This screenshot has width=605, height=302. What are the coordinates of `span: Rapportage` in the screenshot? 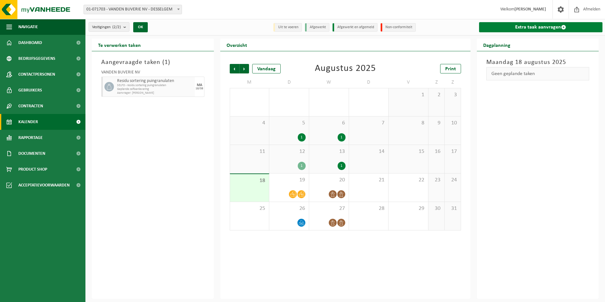 It's located at (30, 138).